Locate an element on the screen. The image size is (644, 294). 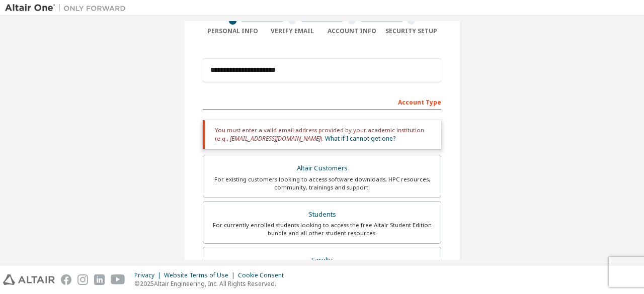
img: linkedin.svg is located at coordinates (99, 280).